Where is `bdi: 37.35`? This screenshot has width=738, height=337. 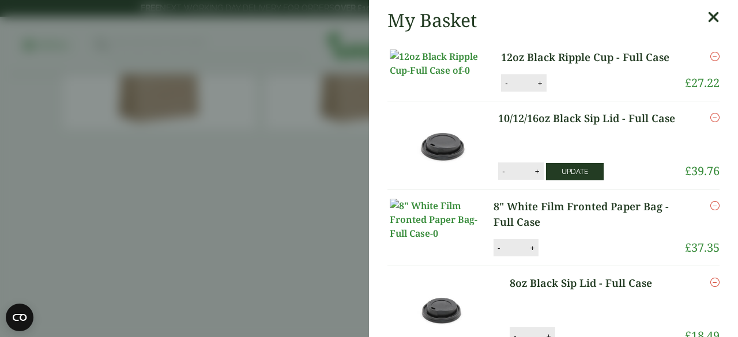
bdi: 37.35 is located at coordinates (702, 247).